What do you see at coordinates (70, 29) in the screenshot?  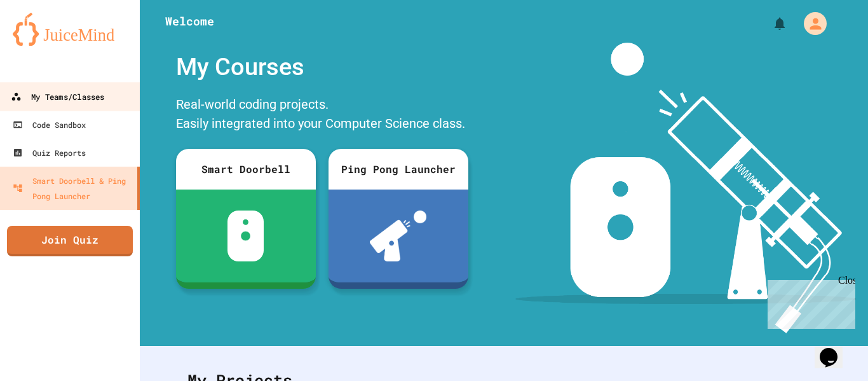 I see `img: logo-orange.svg` at bounding box center [70, 29].